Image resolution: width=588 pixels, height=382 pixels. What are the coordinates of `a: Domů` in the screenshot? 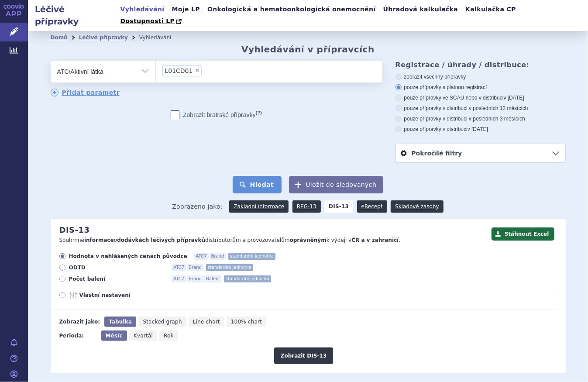 It's located at (59, 37).